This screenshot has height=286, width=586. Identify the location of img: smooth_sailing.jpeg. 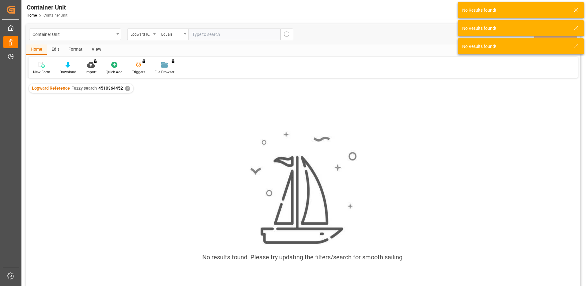
(303, 188).